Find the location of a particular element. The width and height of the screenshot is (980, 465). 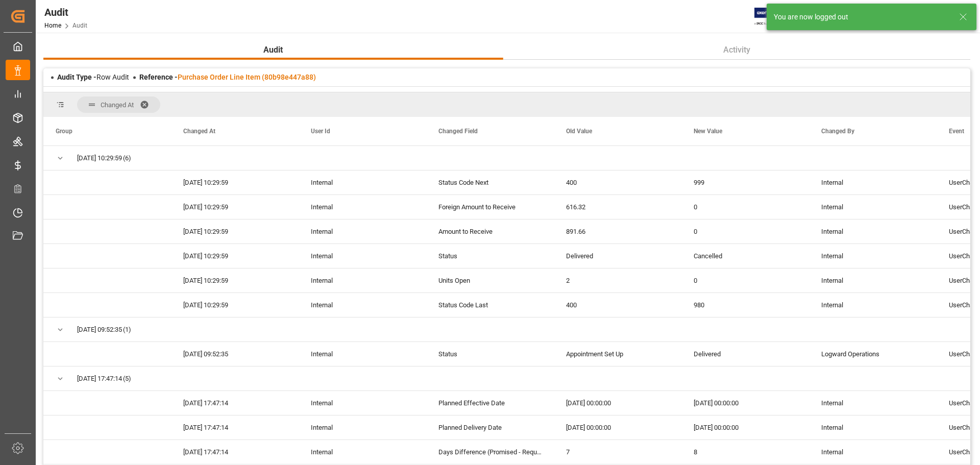

div: Appointment Set Up is located at coordinates (617, 354).